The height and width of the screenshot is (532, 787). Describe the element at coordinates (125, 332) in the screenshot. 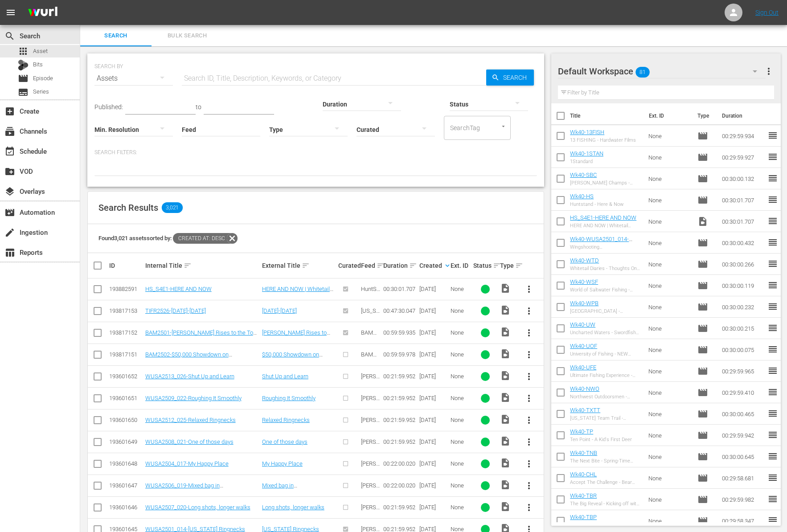

I see `div: 193817152` at that location.